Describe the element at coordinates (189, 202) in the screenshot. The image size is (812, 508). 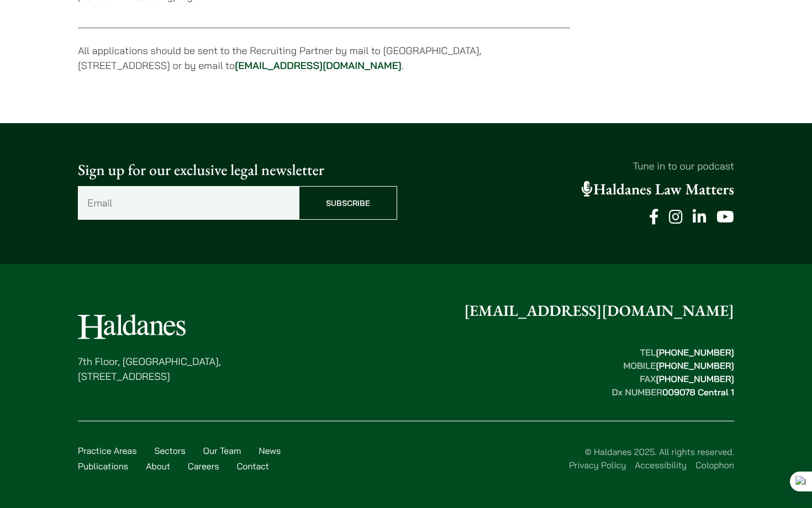
I see `input: Email` at that location.